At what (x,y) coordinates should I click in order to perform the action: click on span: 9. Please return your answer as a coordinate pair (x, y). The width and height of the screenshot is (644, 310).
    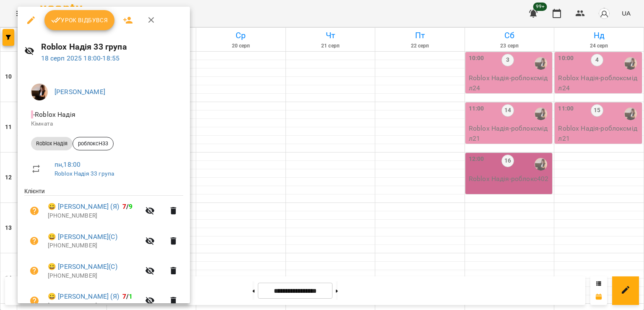
    Looking at the image, I should click on (130, 206).